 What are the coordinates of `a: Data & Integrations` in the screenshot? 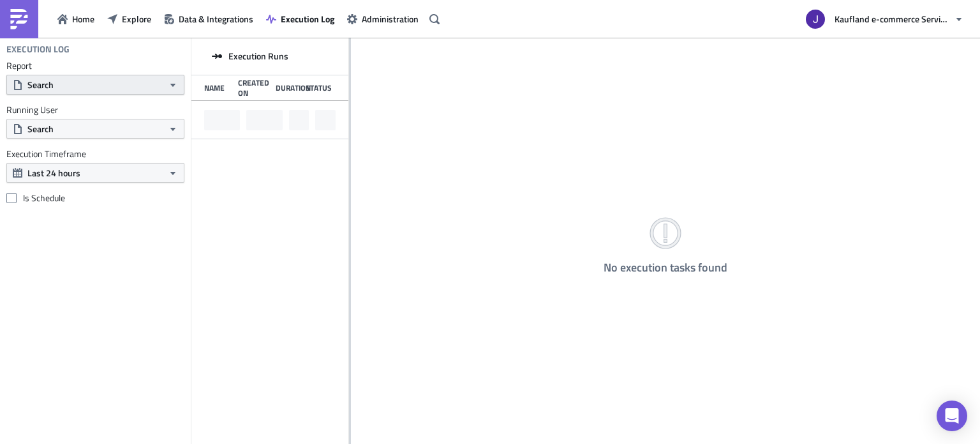 It's located at (209, 18).